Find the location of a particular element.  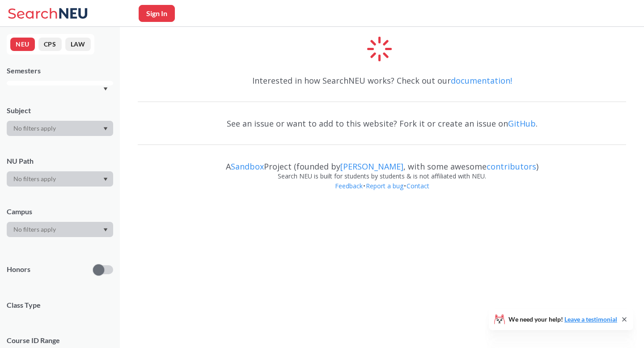

div: Search NEU is built for students by students & is not affiliated with NEU. is located at coordinates (382, 176).